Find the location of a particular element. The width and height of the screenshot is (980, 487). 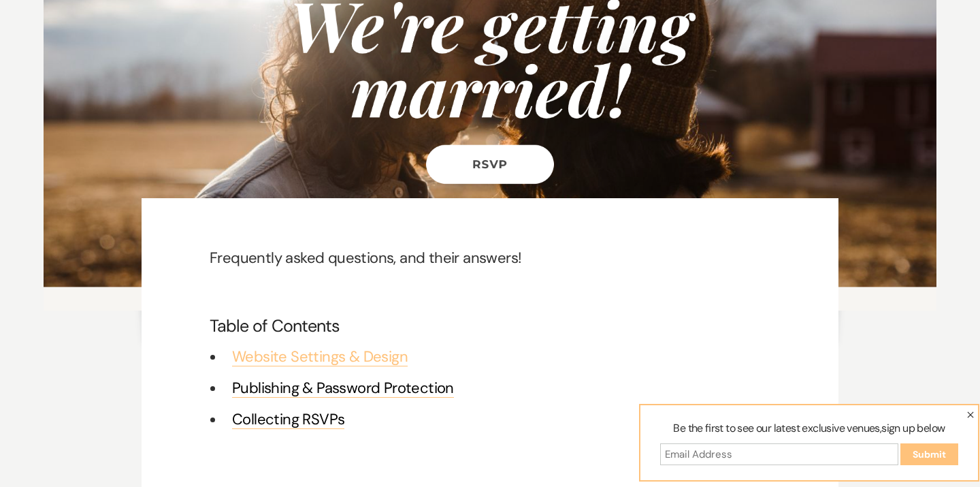

input: Submit is located at coordinates (929, 454).